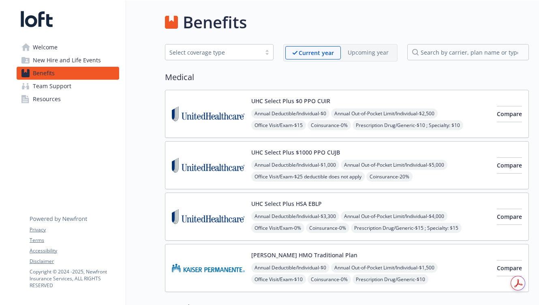 This screenshot has width=539, height=305. I want to click on p: Current year, so click(316, 53).